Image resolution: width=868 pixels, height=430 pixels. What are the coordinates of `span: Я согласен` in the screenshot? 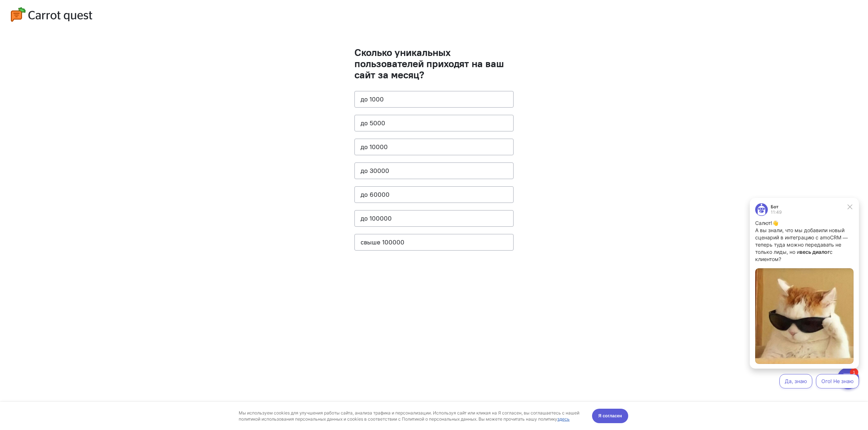 It's located at (610, 14).